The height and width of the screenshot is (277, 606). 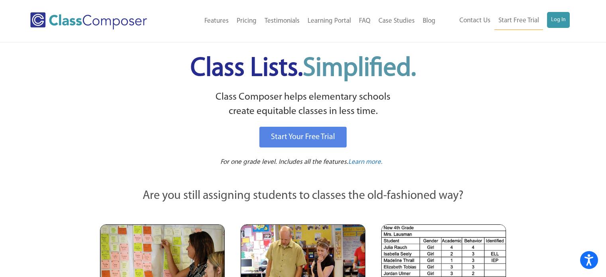 What do you see at coordinates (303, 104) in the screenshot?
I see `p: Class Composer helps elementary schools create equitable classes in less time.` at bounding box center [303, 104].